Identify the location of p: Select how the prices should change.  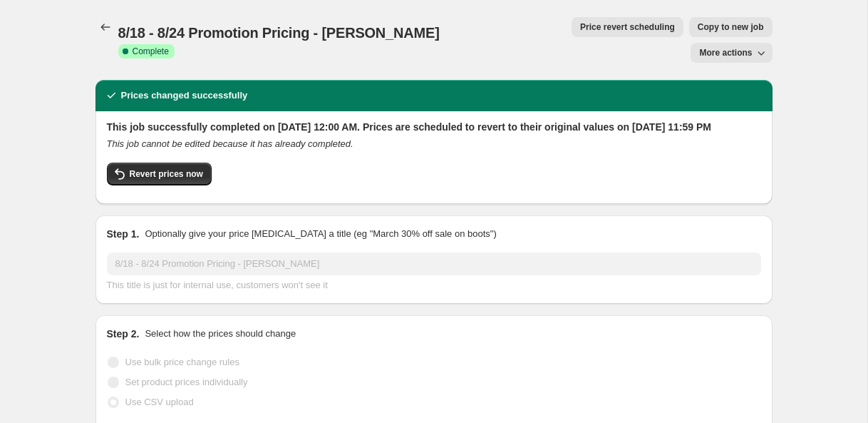
(221, 334).